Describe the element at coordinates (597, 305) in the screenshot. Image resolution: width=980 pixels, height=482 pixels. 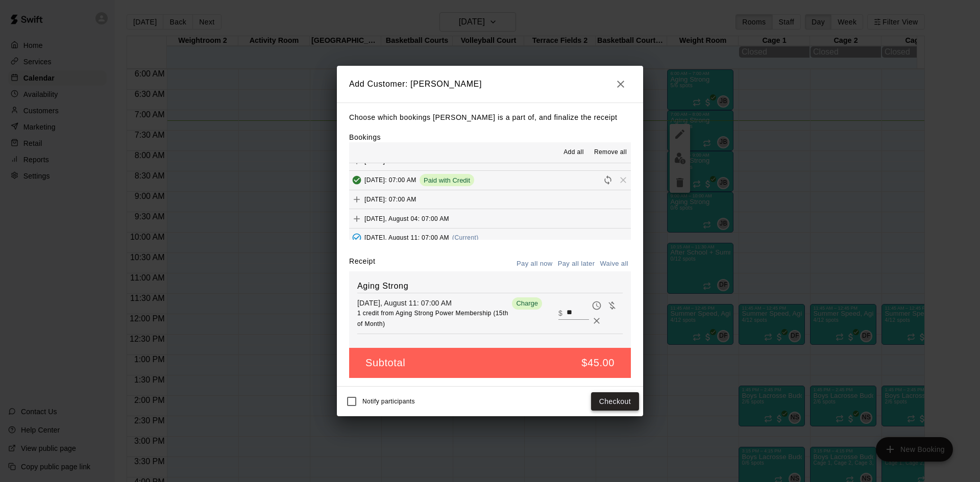
I see `span: Pay later` at that location.